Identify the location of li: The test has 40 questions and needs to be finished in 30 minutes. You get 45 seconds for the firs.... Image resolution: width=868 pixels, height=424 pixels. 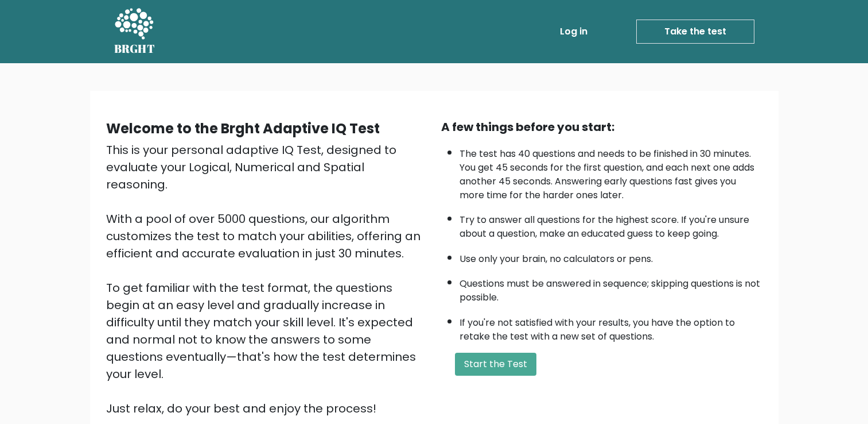
(611, 172).